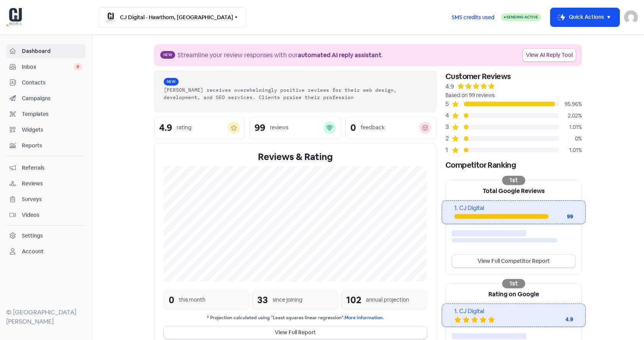 This screenshot has height=340, width=644. I want to click on a: SMS credits used, so click(473, 16).